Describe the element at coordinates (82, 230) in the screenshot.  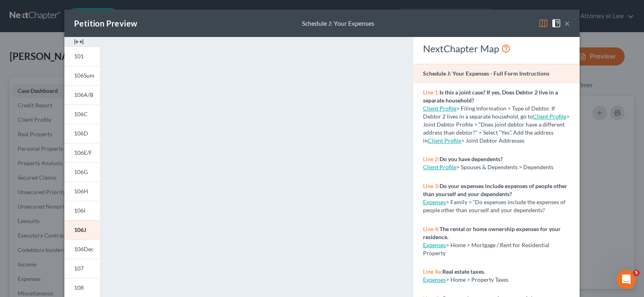
I see `a: 106J` at that location.